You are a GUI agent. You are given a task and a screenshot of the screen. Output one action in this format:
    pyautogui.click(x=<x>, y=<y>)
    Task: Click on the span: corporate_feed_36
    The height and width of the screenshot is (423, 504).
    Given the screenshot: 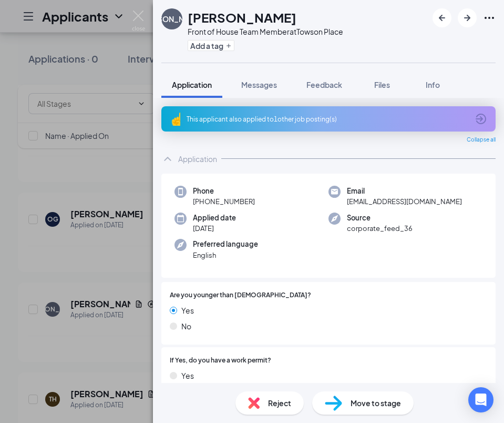 What is the action you would take?
    pyautogui.click(x=380, y=228)
    